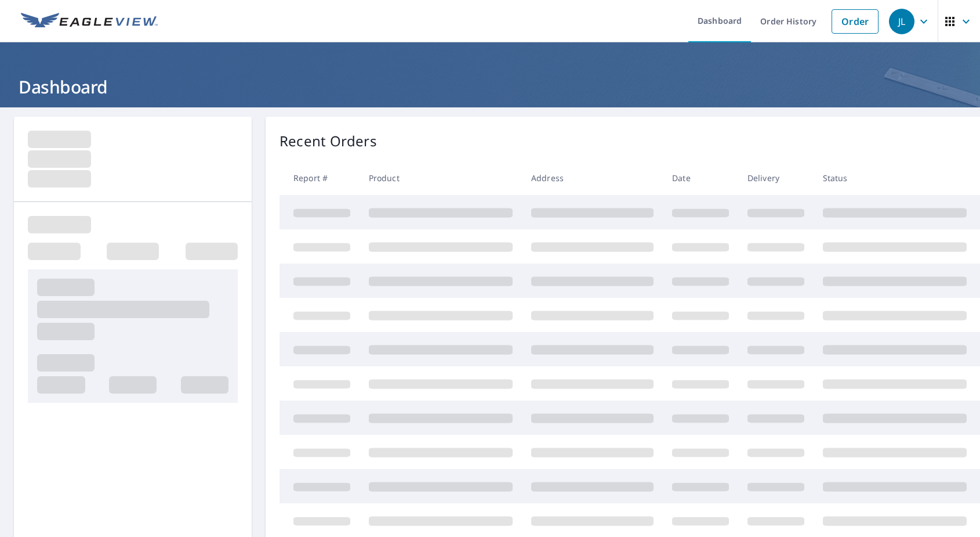 This screenshot has height=537, width=980. Describe the element at coordinates (902, 22) in the screenshot. I see `div: JL` at that location.